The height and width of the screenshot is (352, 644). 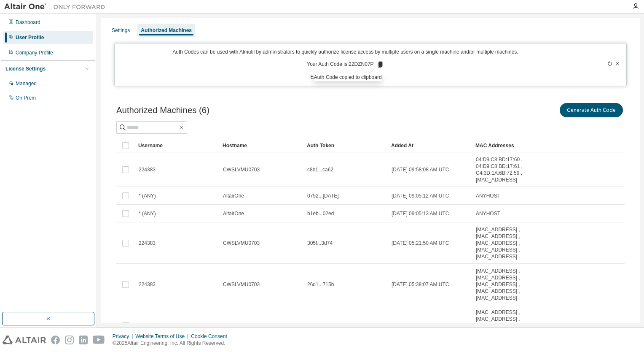 I want to click on div: Username, so click(x=177, y=145).